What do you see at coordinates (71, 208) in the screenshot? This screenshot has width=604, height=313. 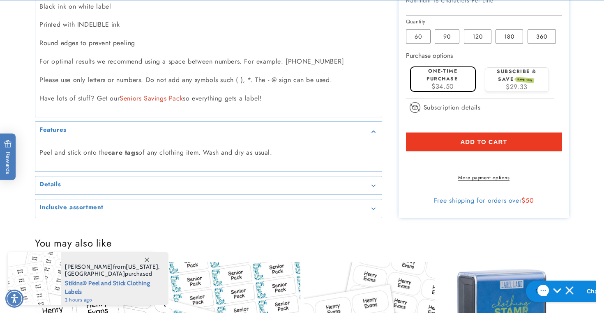 I see `h2: Inclusive assortment` at bounding box center [71, 208].